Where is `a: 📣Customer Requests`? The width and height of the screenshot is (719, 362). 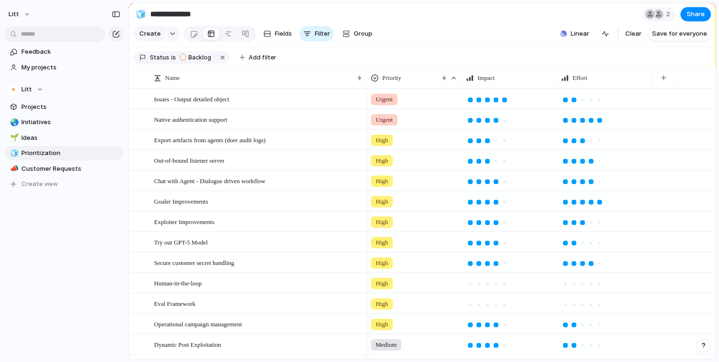 a: 📣Customer Requests is located at coordinates (64, 169).